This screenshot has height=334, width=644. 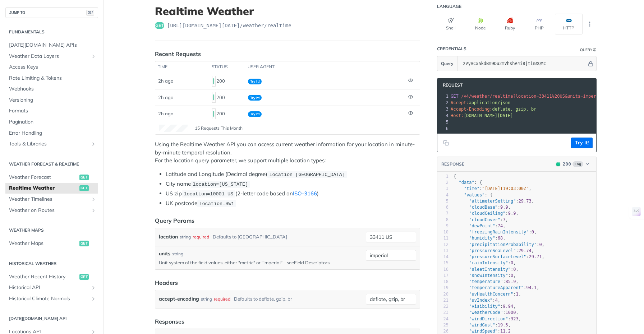 What do you see at coordinates (443, 257) in the screenshot?
I see `div: 14` at bounding box center [443, 257].